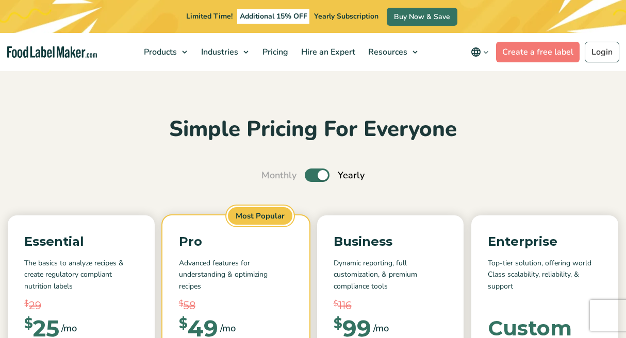  I want to click on span: Additional 15% OFF, so click(273, 16).